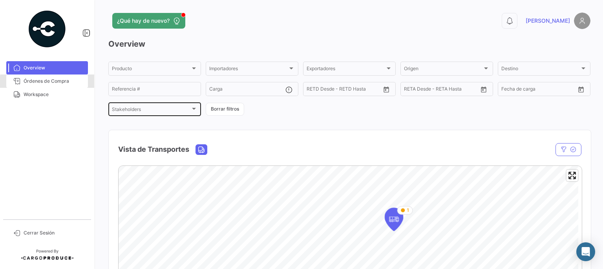 Image resolution: width=603 pixels, height=269 pixels. Describe the element at coordinates (572, 176) in the screenshot. I see `span: Enter fullscreen` at that location.